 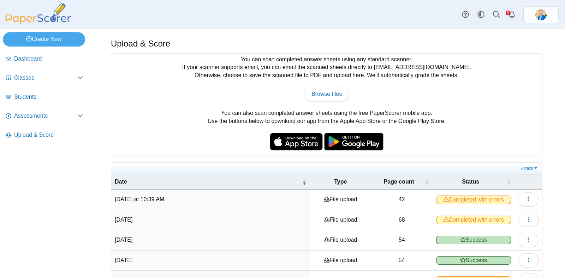 What do you see at coordinates (402, 220) in the screenshot?
I see `td: 68` at bounding box center [402, 220].